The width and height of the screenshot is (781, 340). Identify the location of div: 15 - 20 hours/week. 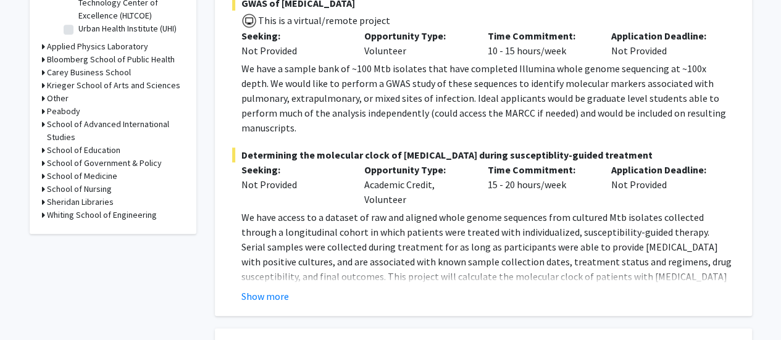
(540, 185).